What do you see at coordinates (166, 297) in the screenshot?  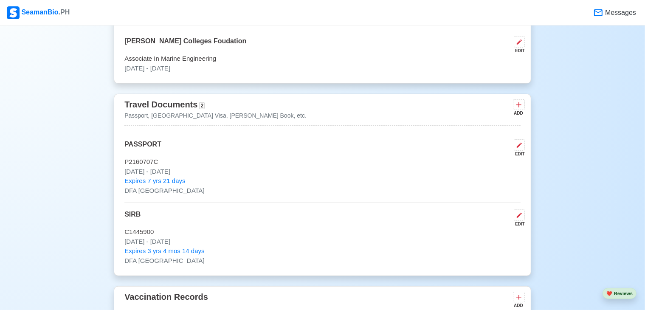 I see `span: Vaccination Records` at bounding box center [166, 297].